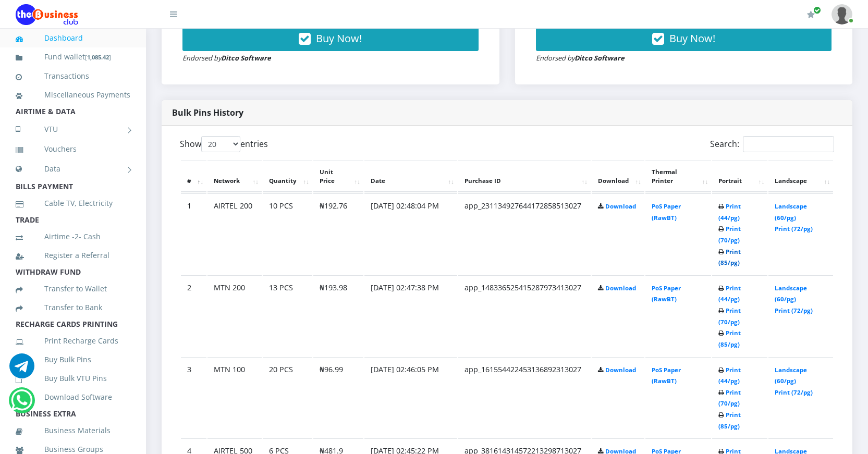 Image resolution: width=868 pixels, height=454 pixels. Describe the element at coordinates (194, 315) in the screenshot. I see `td: 2` at that location.